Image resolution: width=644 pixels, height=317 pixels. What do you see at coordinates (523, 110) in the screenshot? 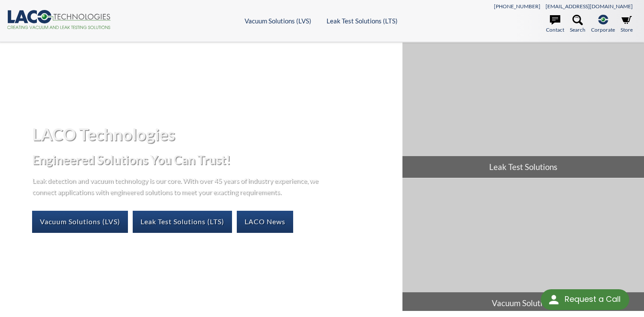
I see `a: Leak Test Solutions` at bounding box center [523, 110].